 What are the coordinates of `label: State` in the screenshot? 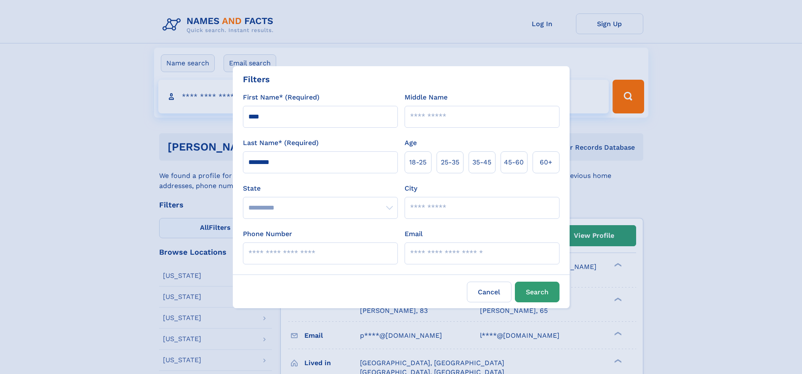 It's located at (321, 188).